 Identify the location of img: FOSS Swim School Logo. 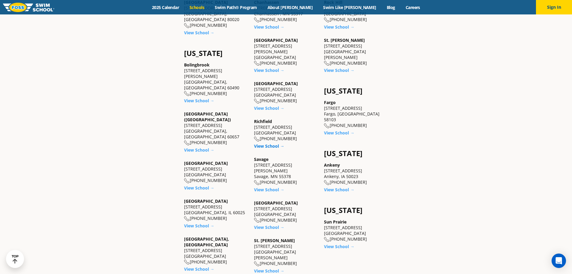
(29, 7).